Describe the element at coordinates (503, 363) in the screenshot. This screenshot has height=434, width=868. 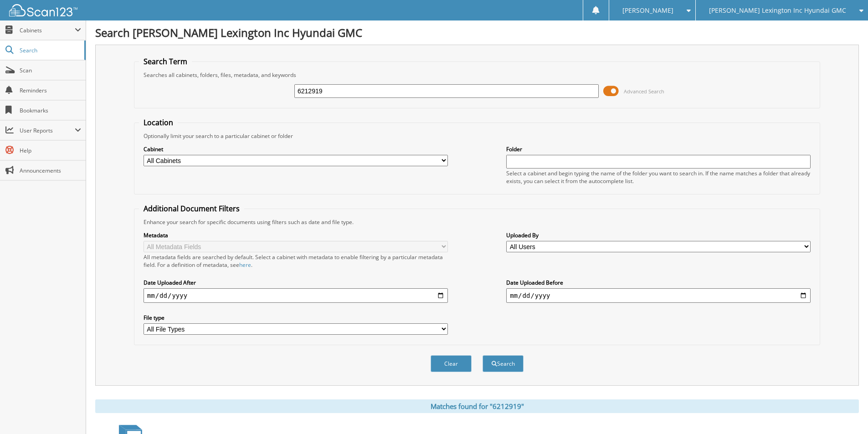
I see `button: Search` at that location.